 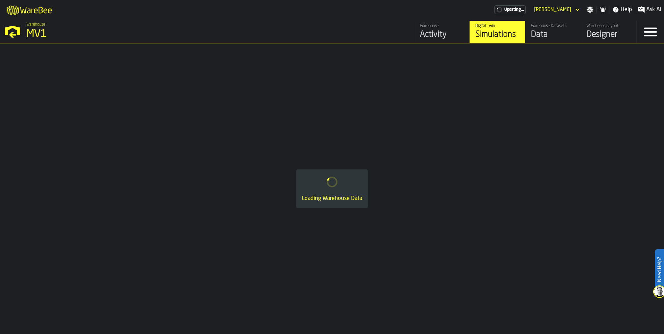 What do you see at coordinates (609, 26) in the screenshot?
I see `div: Warehouse Layout` at bounding box center [609, 26].